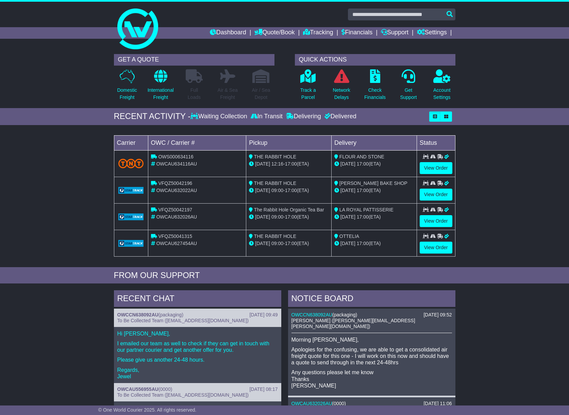  What do you see at coordinates (341, 94) in the screenshot?
I see `p: Network Delays` at bounding box center [341, 94].